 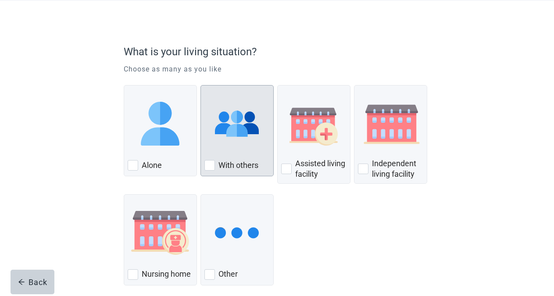 I want to click on div: Assisted Living Facility, checkbox, not checked, so click(x=313, y=134).